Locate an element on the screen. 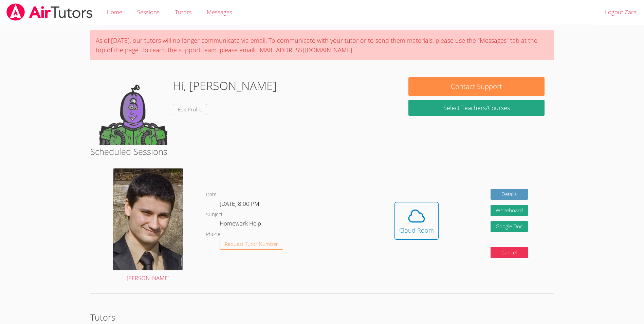  dd: Homework Help is located at coordinates (241, 224).